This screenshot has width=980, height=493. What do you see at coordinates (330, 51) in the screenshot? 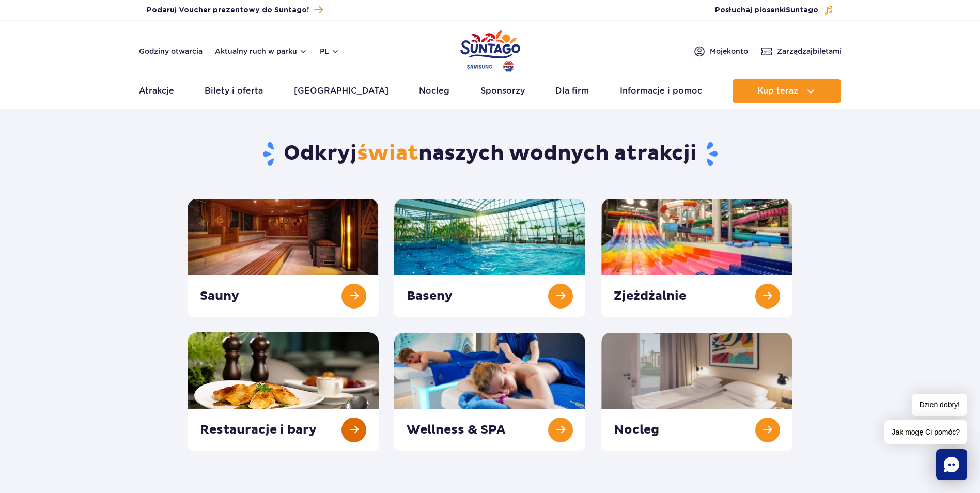
I see `button: pl` at bounding box center [330, 51].